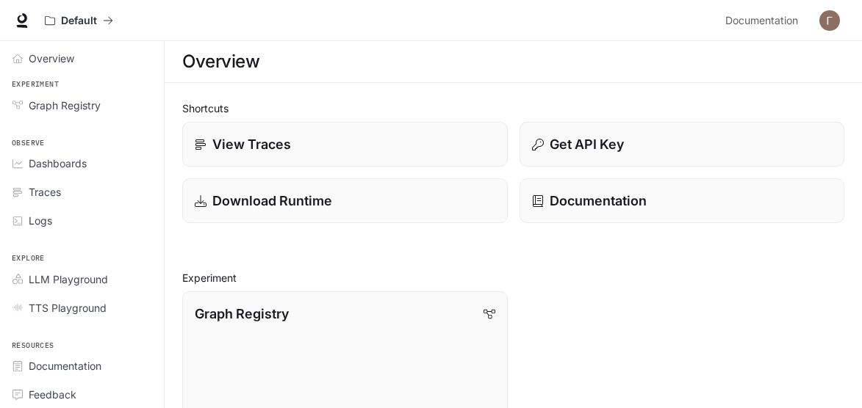 The image size is (862, 408). I want to click on a: Dashboards, so click(82, 163).